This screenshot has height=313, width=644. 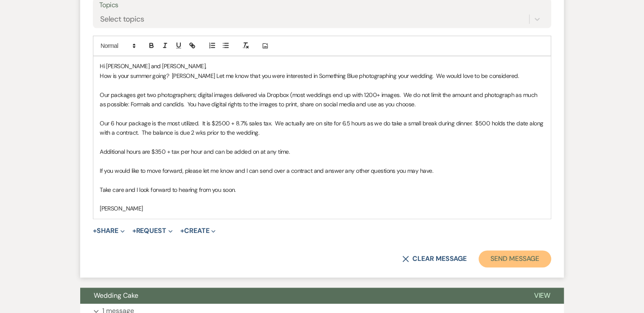 What do you see at coordinates (322, 190) in the screenshot?
I see `p: Take care and I look forward to hearing from you soon.` at bounding box center [322, 190].